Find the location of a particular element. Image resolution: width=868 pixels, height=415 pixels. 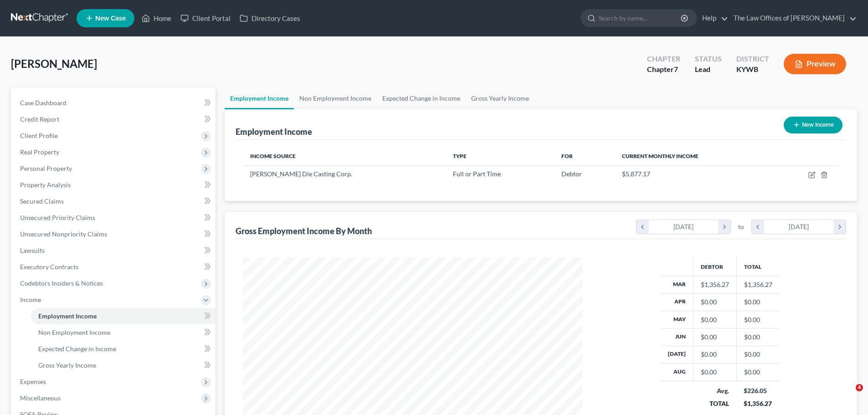

div: KYWB is located at coordinates (753, 69).